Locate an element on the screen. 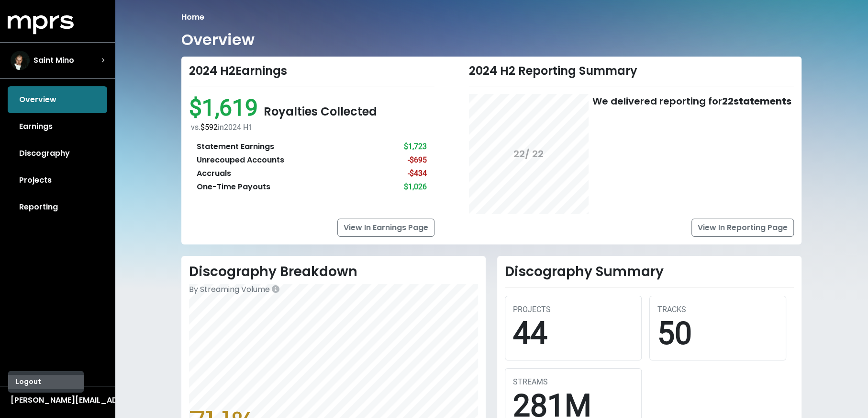 Image resolution: width=868 pixels, height=418 pixels. div: STREAMS is located at coordinates (574, 382).